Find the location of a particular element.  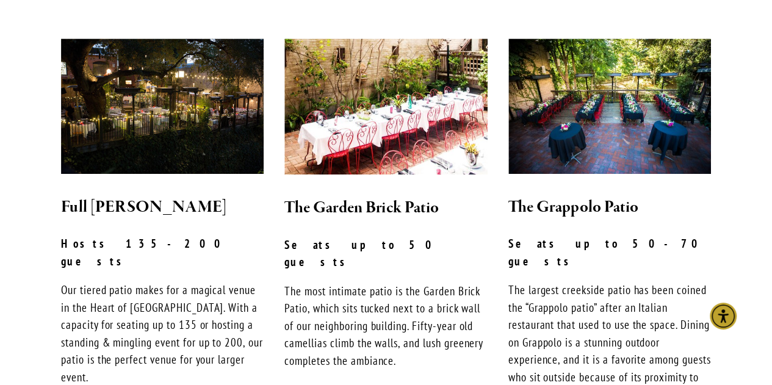

strong: Seats up to 50-70 guests is located at coordinates (614, 252).